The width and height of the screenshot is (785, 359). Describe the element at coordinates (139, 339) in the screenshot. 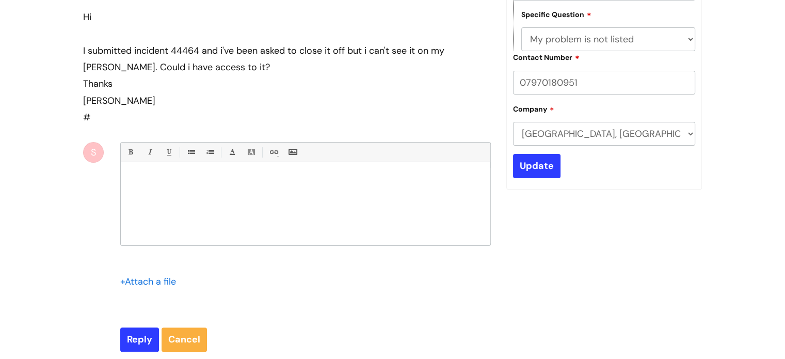

I see `input: Reply` at that location.